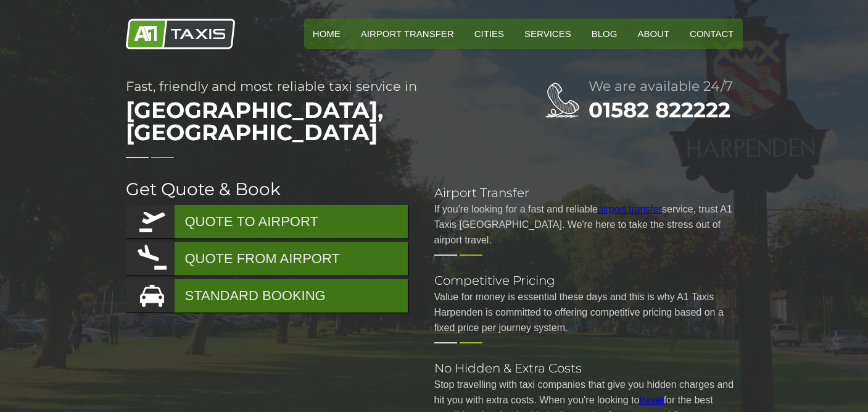 The image size is (868, 412). What do you see at coordinates (666, 87) in the screenshot?
I see `h2: We are available 24/7` at bounding box center [666, 87].